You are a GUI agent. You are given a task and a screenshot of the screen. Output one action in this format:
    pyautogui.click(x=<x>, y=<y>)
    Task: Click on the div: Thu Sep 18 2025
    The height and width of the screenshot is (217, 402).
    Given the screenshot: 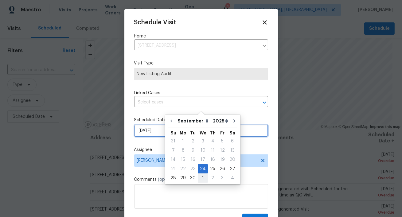 What is the action you would take?
    pyautogui.click(x=212, y=160)
    